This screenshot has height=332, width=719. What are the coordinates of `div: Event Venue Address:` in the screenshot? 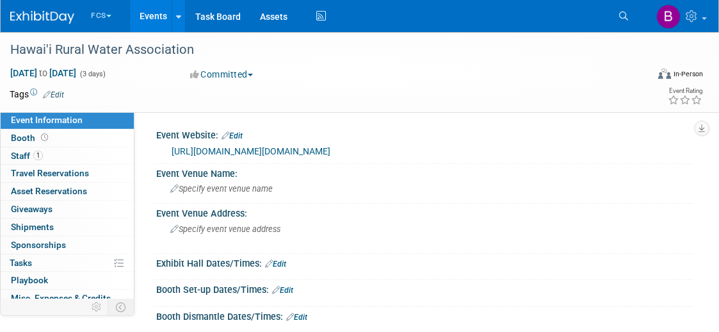 It's located at (424, 211).